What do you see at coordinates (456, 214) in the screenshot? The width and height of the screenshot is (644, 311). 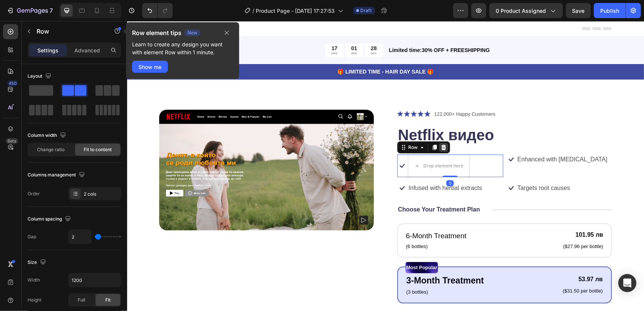 I see `div: 101.95 лв` at bounding box center [456, 214].